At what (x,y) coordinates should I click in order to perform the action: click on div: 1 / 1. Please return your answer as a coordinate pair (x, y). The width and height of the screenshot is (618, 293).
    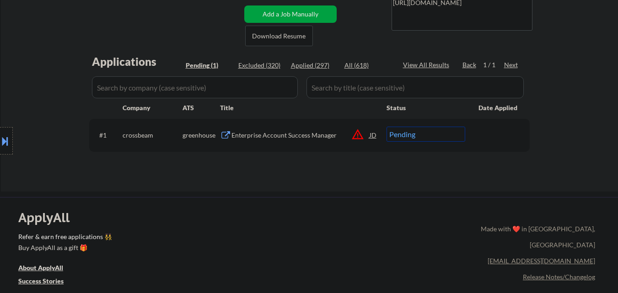
    Looking at the image, I should click on (494, 65).